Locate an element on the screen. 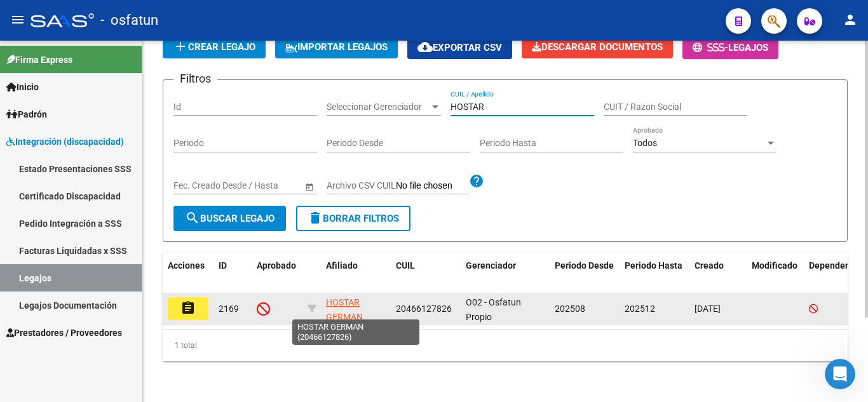  mat-icon: add is located at coordinates (180, 47).